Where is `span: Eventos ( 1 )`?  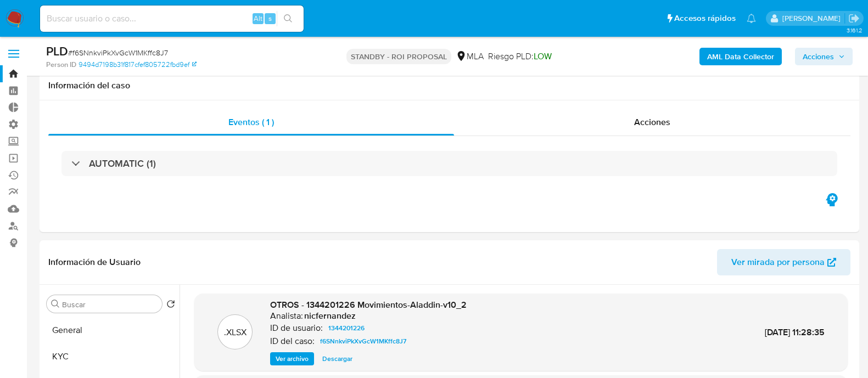
span: Eventos ( 1 ) is located at coordinates (251, 122).